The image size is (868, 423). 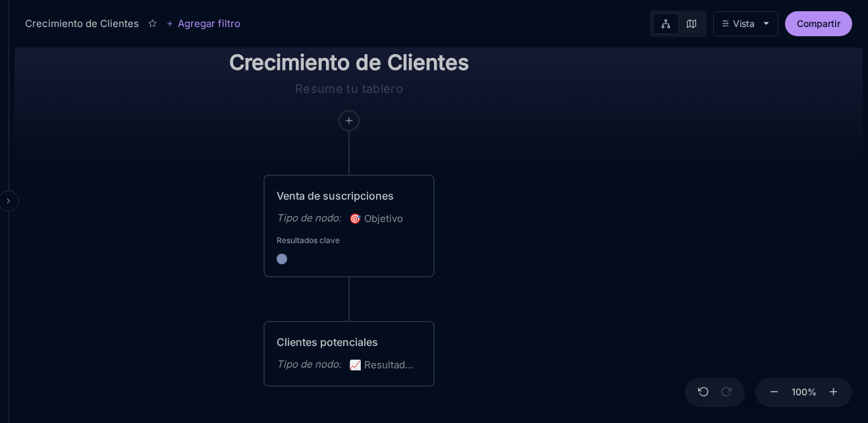 What do you see at coordinates (349, 226) in the screenshot?
I see `div: Venta de suscripcionesTipo de nodo:🎯ObjetivoResultados clave` at bounding box center [349, 226].